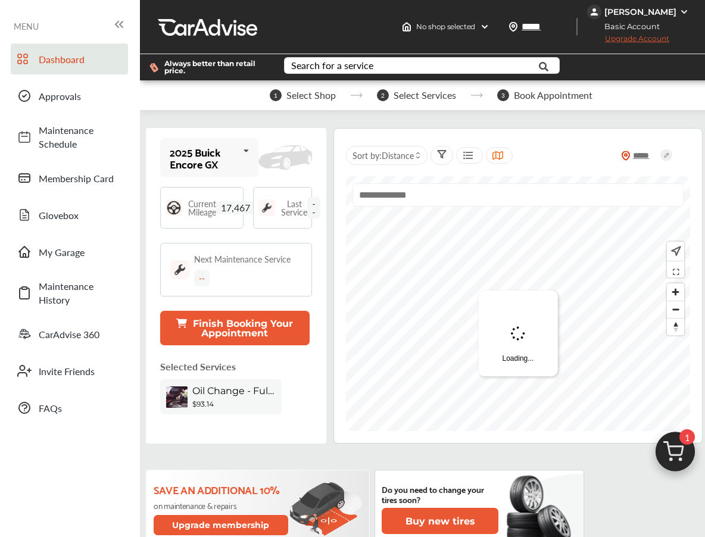 The width and height of the screenshot is (705, 537). What do you see at coordinates (204, 158) in the screenshot?
I see `div: 2025 Buick Encore GX` at bounding box center [204, 158].